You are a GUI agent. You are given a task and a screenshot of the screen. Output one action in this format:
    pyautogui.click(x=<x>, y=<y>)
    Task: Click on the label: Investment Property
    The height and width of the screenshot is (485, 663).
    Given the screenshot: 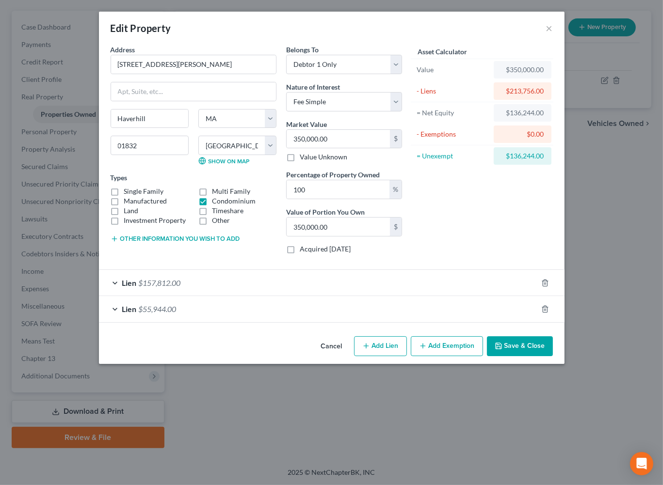 What is the action you would take?
    pyautogui.click(x=155, y=221)
    